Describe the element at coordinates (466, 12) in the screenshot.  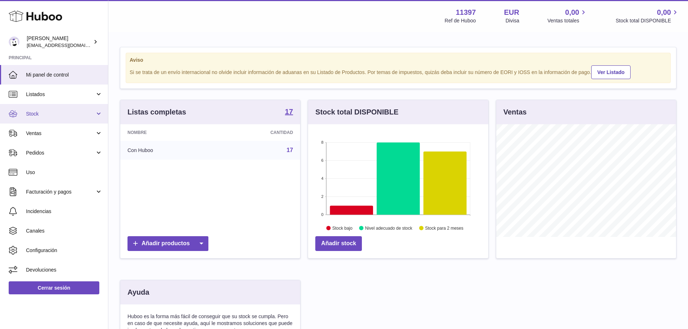
I see `strong: 11397` at that location.